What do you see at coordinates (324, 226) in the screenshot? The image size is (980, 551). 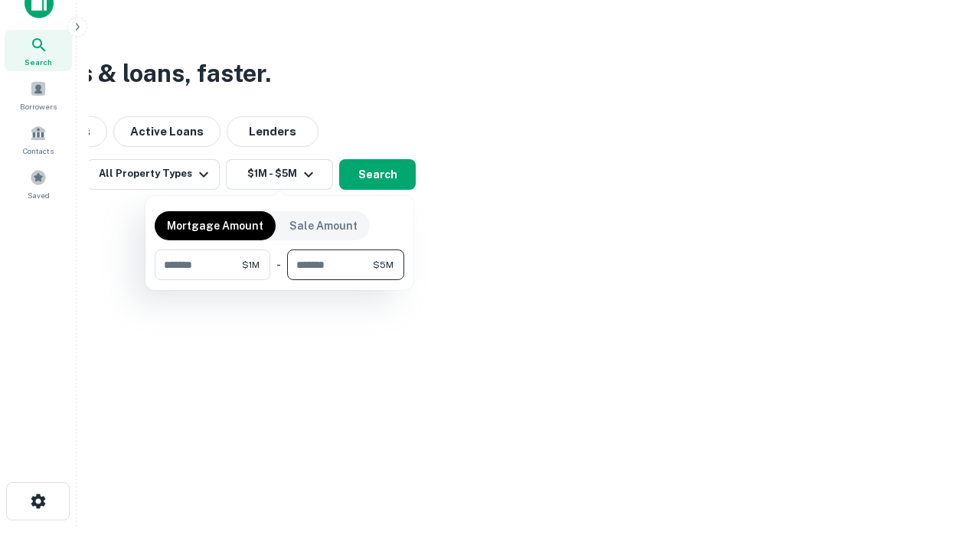 I see `p: Sale Amount` at bounding box center [324, 226].